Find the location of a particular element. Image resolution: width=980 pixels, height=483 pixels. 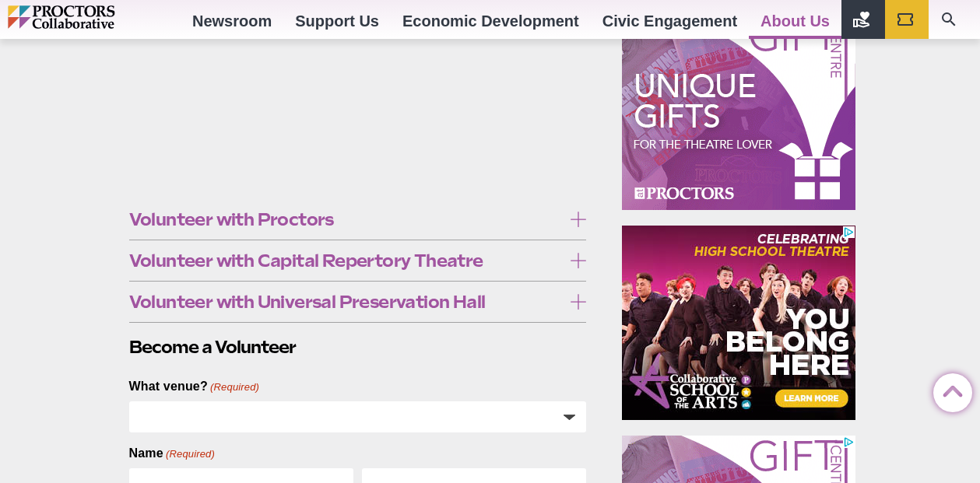

a: Back to Top is located at coordinates (949, 390).